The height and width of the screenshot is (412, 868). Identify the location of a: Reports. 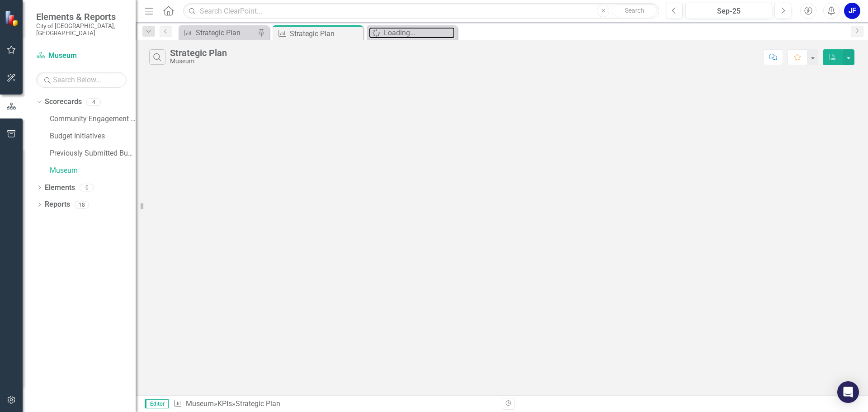
(58, 205).